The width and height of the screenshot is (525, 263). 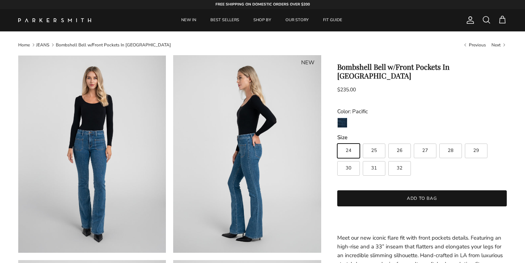 What do you see at coordinates (225, 20) in the screenshot?
I see `a: BEST SELLERS` at bounding box center [225, 20].